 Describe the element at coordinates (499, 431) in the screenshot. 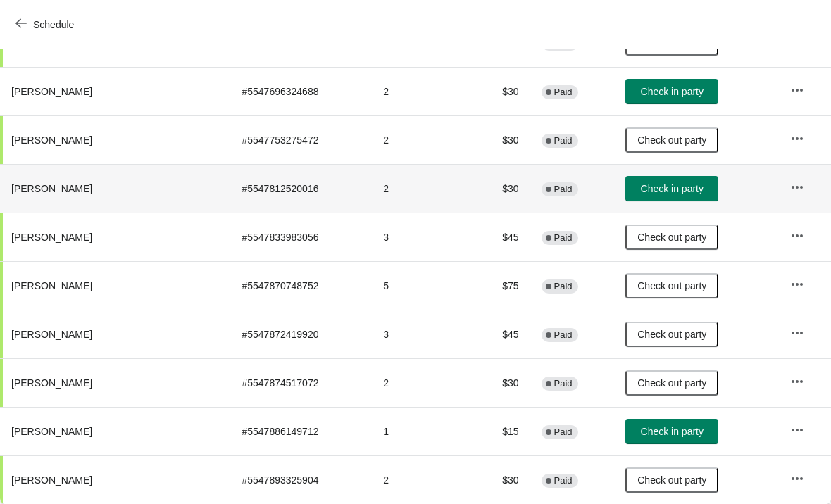

I see `td: $15` at that location.